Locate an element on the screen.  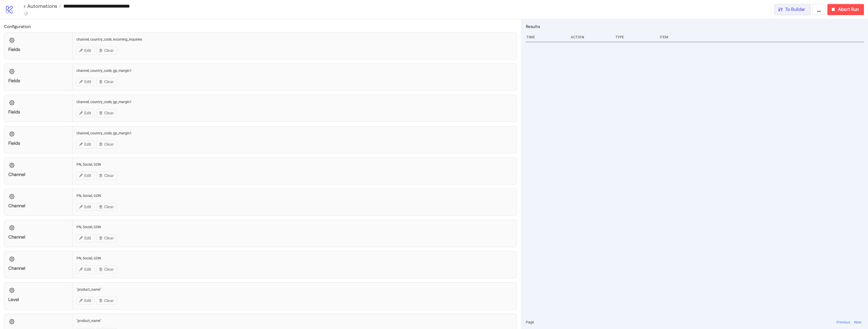
div: Item is located at coordinates (762, 37).